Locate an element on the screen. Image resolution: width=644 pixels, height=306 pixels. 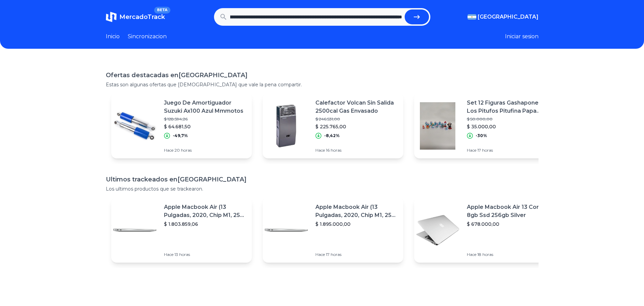
p: $ 35.000,00 is located at coordinates (509, 126).